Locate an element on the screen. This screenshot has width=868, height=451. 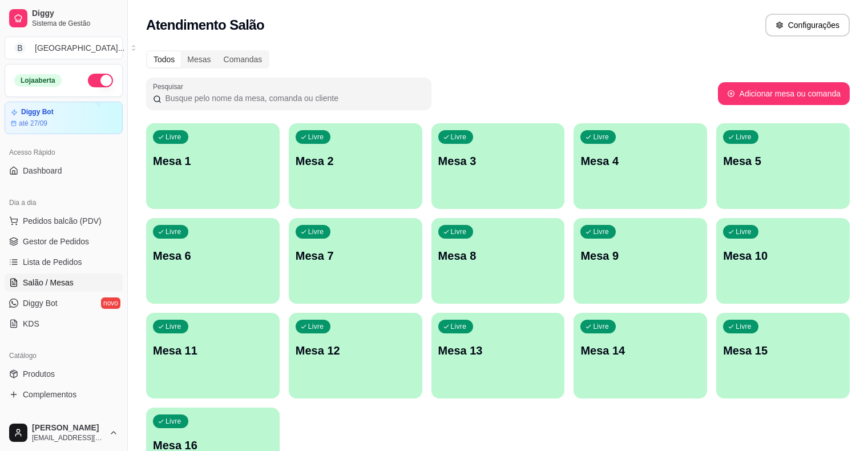
button: Select a team is located at coordinates (63, 48).